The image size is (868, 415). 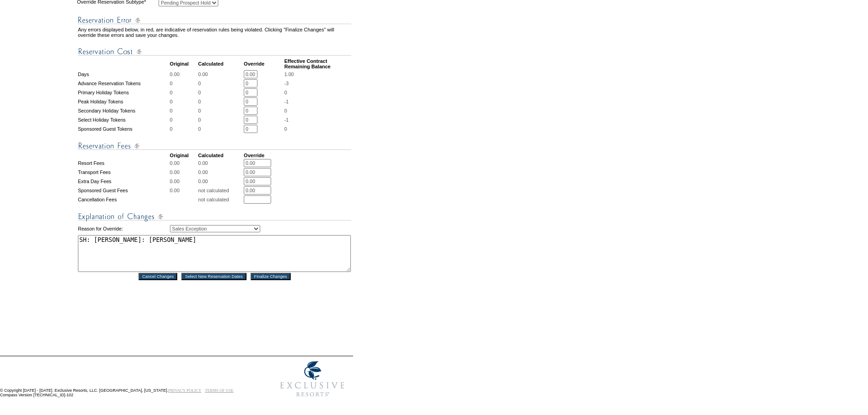 What do you see at coordinates (215, 146) in the screenshot?
I see `img: Reservation Fees` at bounding box center [215, 146].